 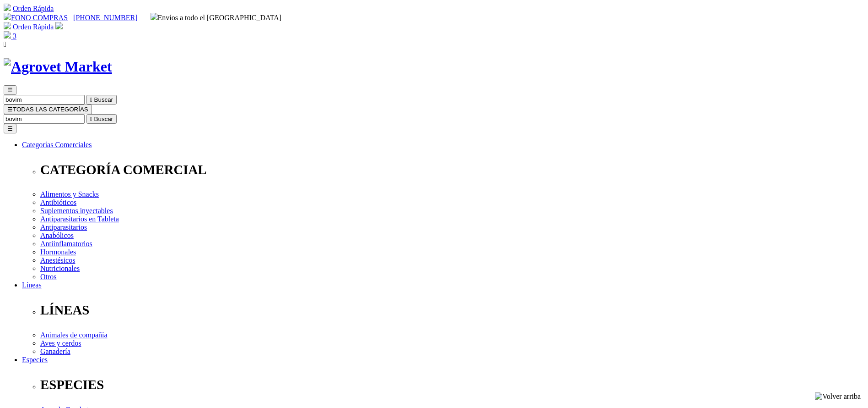 I want to click on p: CATEGORÍA COMERCIAL, so click(x=452, y=169).